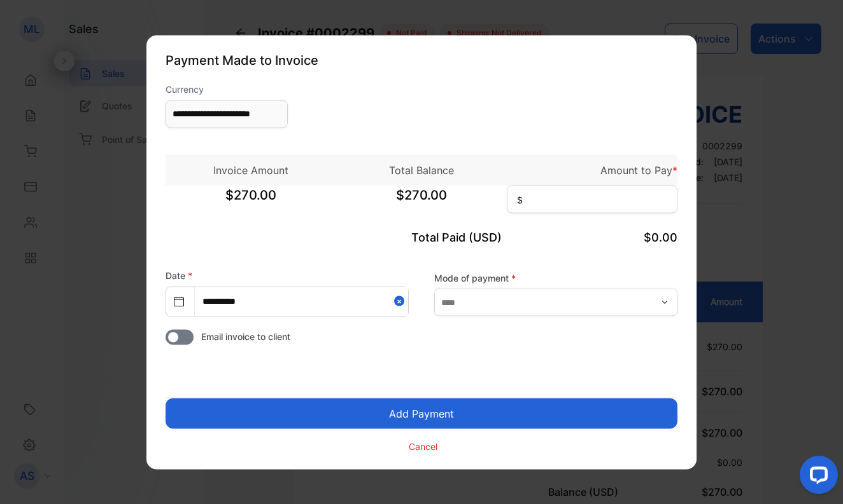  I want to click on p: Total Balance, so click(421, 170).